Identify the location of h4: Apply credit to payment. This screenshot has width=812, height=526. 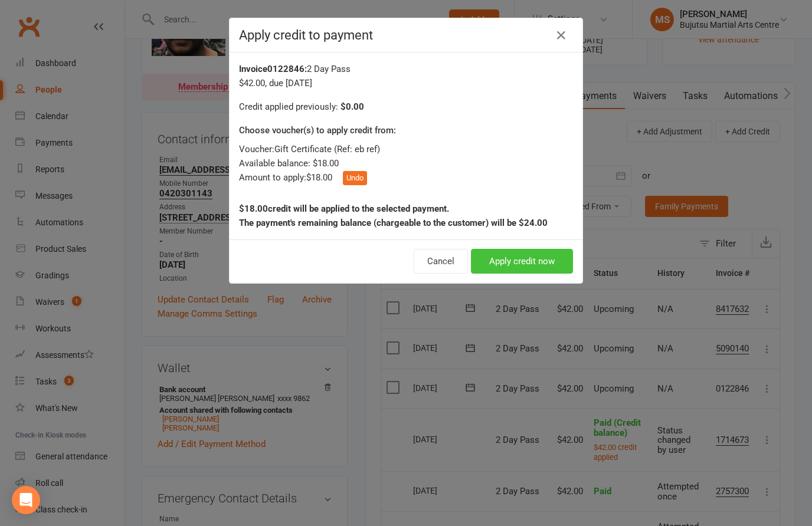
(406, 35).